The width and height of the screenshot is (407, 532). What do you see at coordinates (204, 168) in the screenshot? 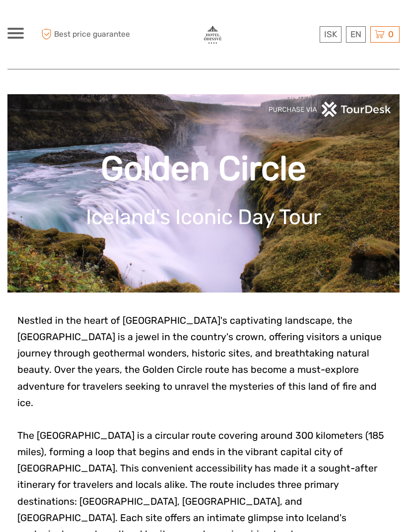
I see `h1: Golden Circle` at bounding box center [204, 168].